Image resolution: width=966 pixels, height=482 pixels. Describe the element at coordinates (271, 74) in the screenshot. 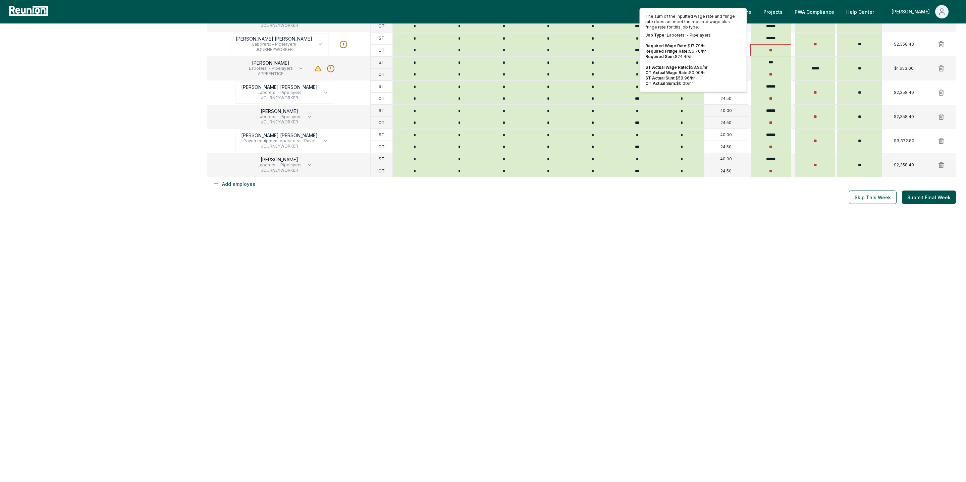

I see `span: APPRENTICE` at that location.